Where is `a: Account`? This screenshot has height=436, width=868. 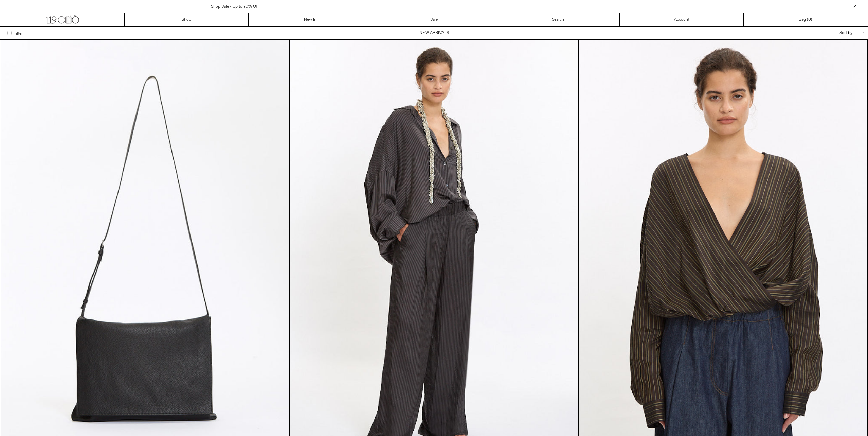 a: Account is located at coordinates (681, 20).